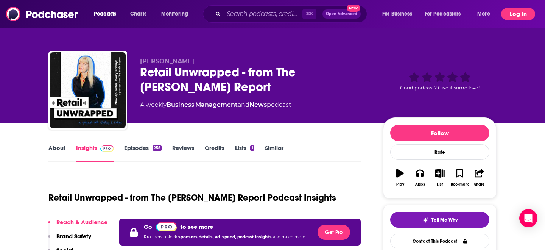 The height and width of the screenshot is (250, 545). Describe the element at coordinates (225, 237) in the screenshot. I see `p: Pro users unlock and much more.` at that location.